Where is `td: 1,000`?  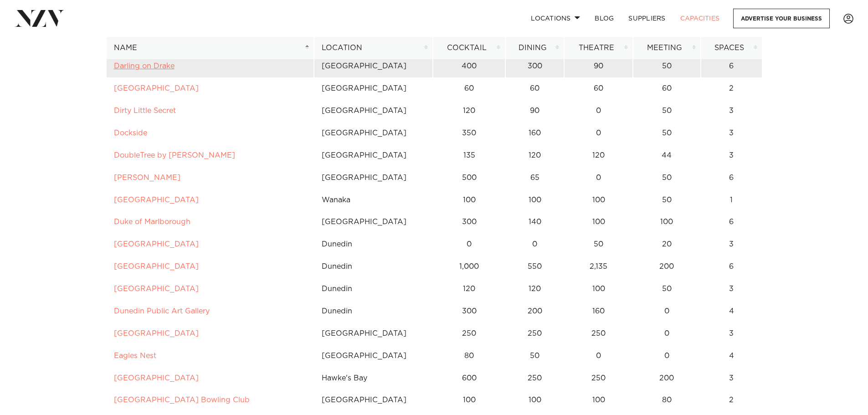
td: 1,000 is located at coordinates (469, 266).